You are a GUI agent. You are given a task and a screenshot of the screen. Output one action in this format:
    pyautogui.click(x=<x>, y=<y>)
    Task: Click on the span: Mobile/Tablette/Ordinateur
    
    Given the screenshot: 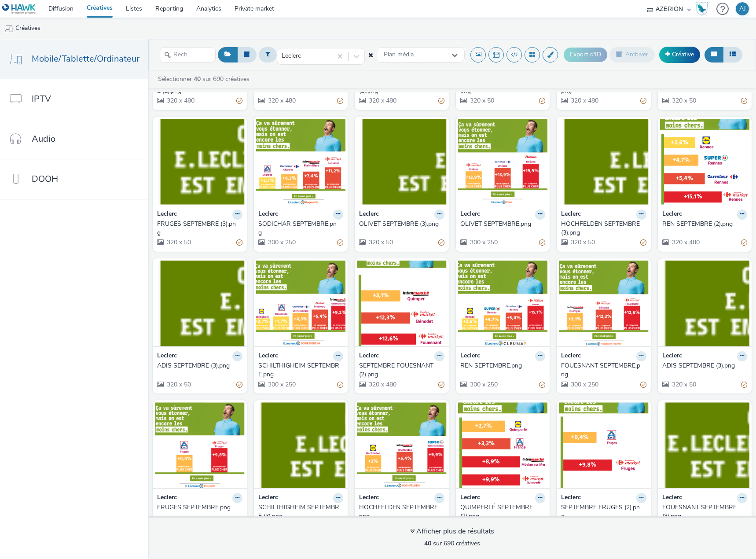 What is the action you would take?
    pyautogui.click(x=85, y=59)
    